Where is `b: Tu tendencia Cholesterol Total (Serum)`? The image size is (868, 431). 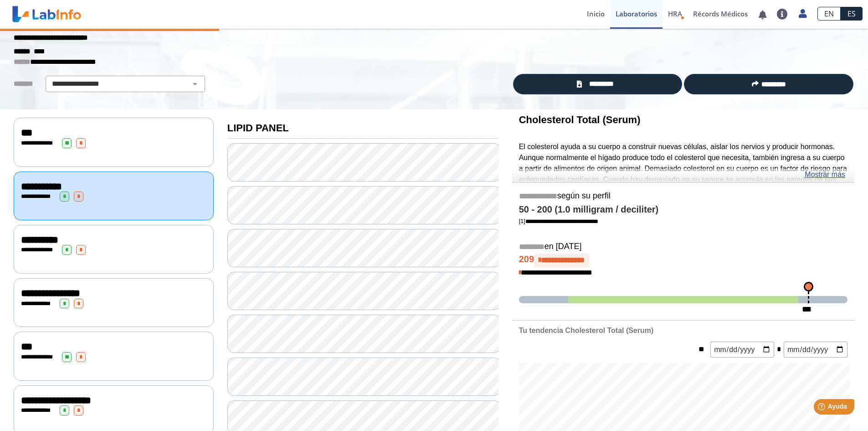
b: Tu tendencia Cholesterol Total (Serum) is located at coordinates (586, 330).